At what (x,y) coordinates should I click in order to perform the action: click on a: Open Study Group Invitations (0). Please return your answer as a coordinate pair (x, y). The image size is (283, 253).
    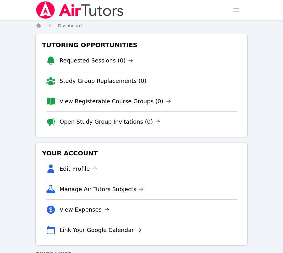
    Looking at the image, I should click on (110, 122).